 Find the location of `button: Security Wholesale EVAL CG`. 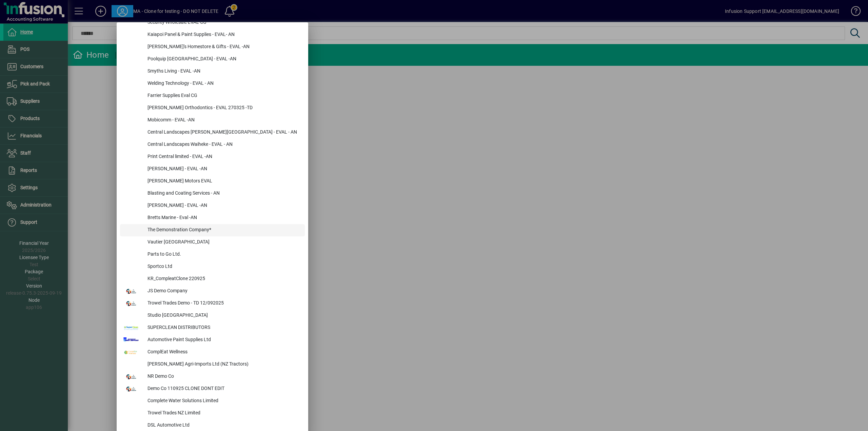

button: Security Wholesale EVAL CG is located at coordinates (212, 22).